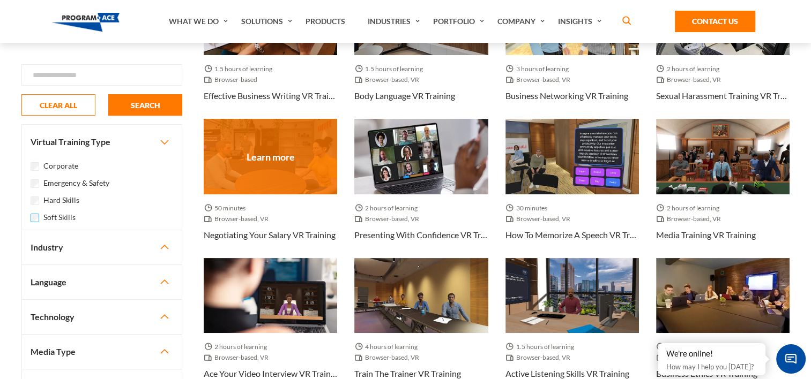 The width and height of the screenshot is (811, 379). I want to click on label: Emergency & Safety, so click(76, 183).